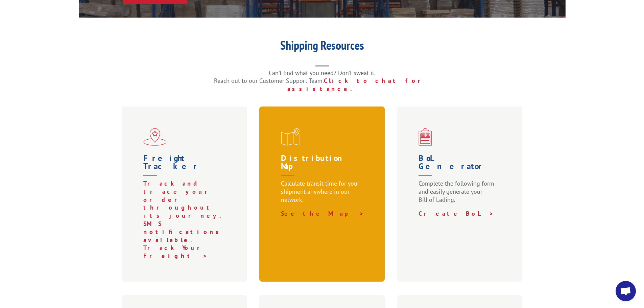 The image size is (644, 308). I want to click on p: Track and trace your order throughout its journey. SMS notifications available., so click(186, 212).